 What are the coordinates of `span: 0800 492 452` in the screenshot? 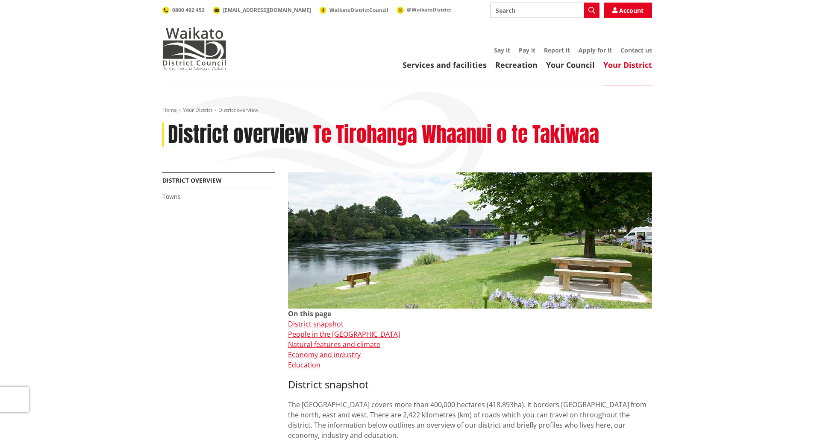 It's located at (188, 10).